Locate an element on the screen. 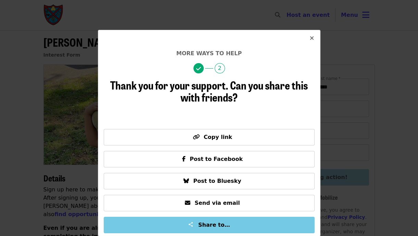 This screenshot has height=236, width=418. i: envelope icon is located at coordinates (188, 202).